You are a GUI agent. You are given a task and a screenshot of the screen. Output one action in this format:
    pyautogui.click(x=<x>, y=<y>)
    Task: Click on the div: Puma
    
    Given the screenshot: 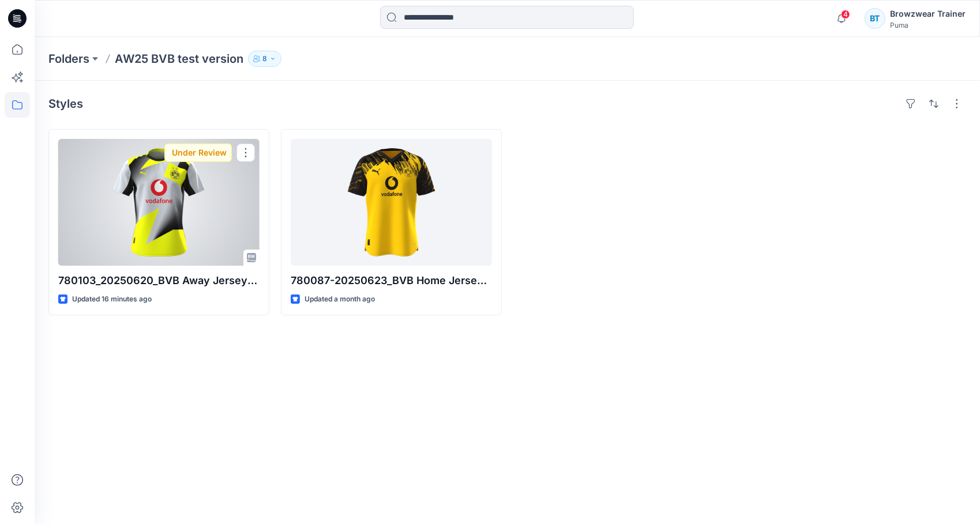 What is the action you would take?
    pyautogui.click(x=928, y=25)
    